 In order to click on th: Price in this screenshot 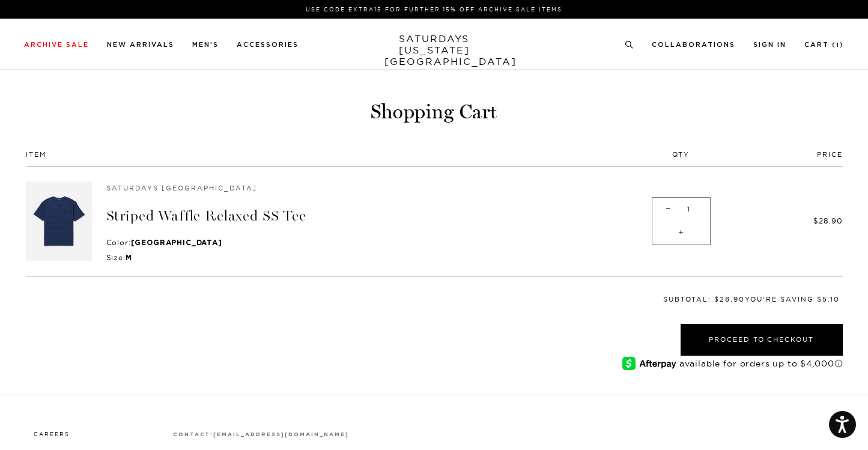, I will do `click(779, 154)`.